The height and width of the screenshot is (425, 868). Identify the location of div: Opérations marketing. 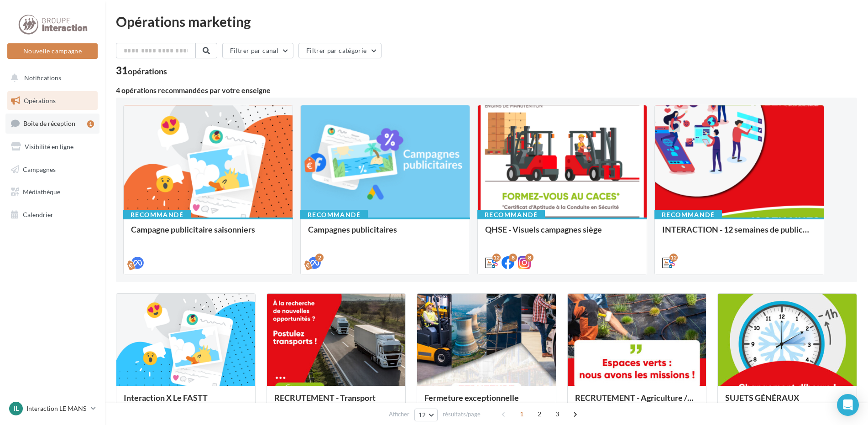
(486, 21).